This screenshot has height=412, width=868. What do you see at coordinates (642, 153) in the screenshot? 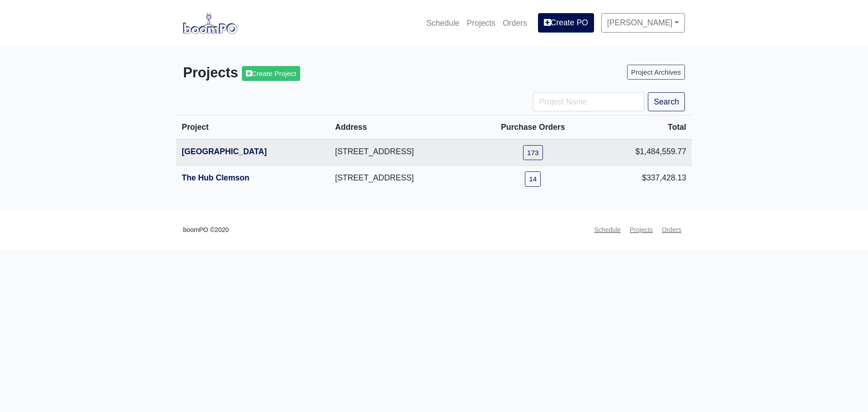
I see `td: $1,484,559.77` at bounding box center [642, 153].